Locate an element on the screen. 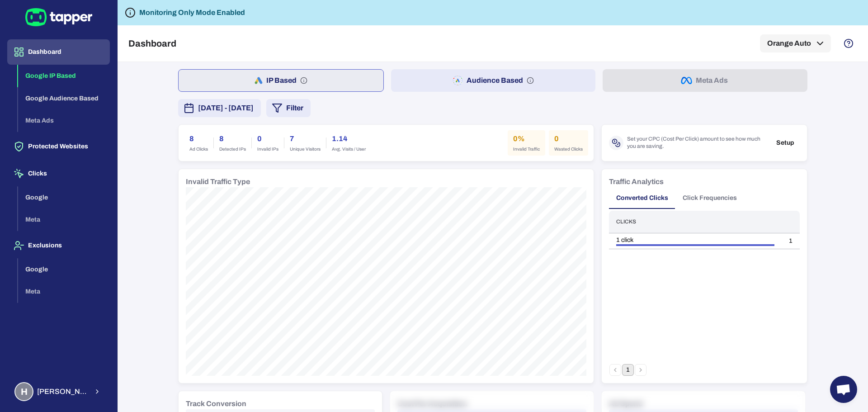 The image size is (868, 412). span: Detected IPs is located at coordinates (232, 149).